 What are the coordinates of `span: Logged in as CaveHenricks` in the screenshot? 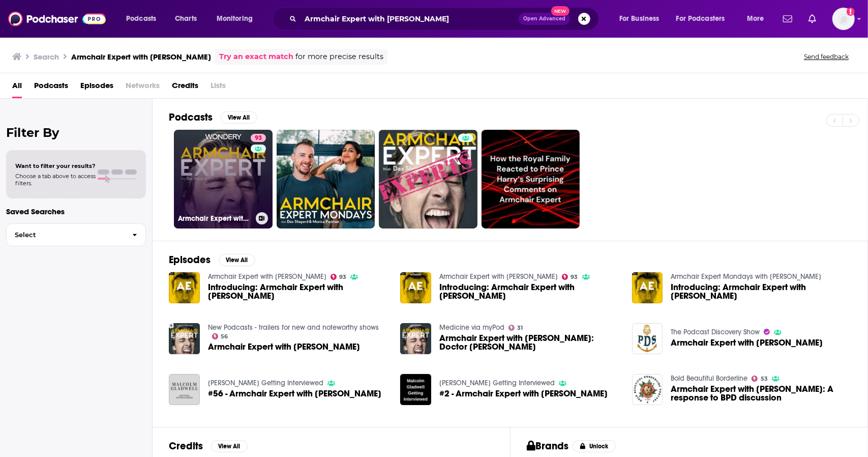 It's located at (843, 18).